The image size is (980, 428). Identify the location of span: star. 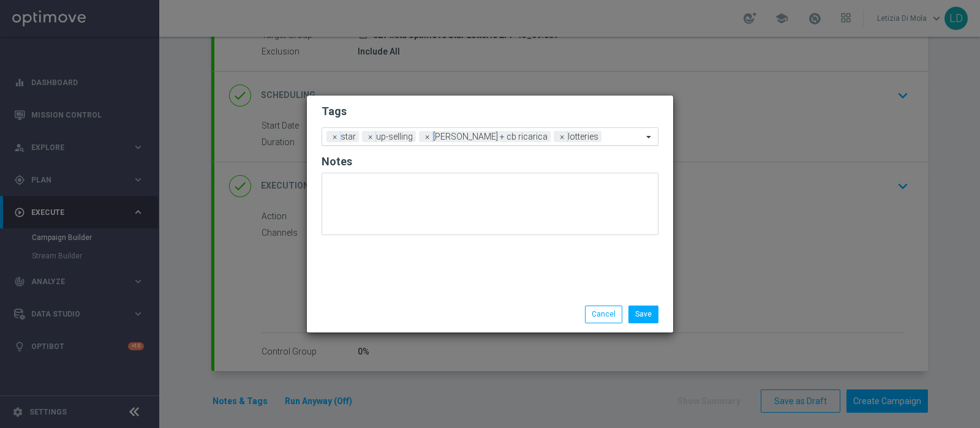
(348, 136).